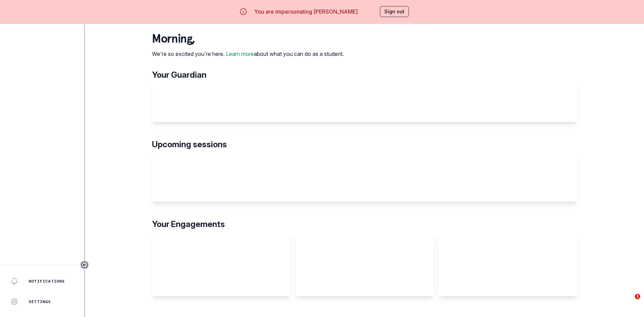 The width and height of the screenshot is (644, 317). Describe the element at coordinates (46, 281) in the screenshot. I see `p: Notifications` at that location.